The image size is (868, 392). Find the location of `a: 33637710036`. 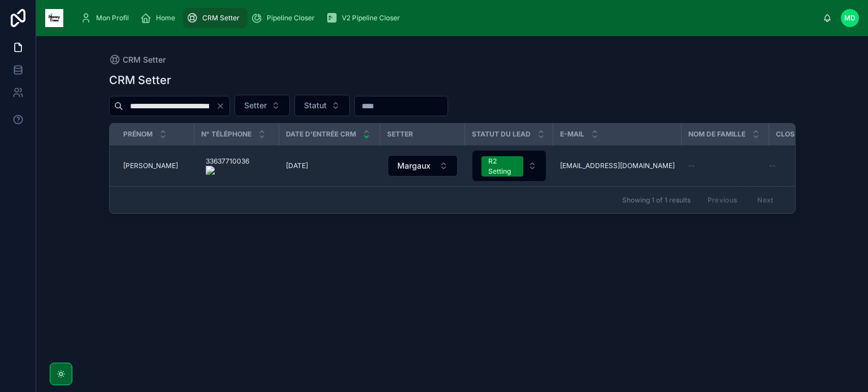

a: 33637710036 is located at coordinates (237, 166).